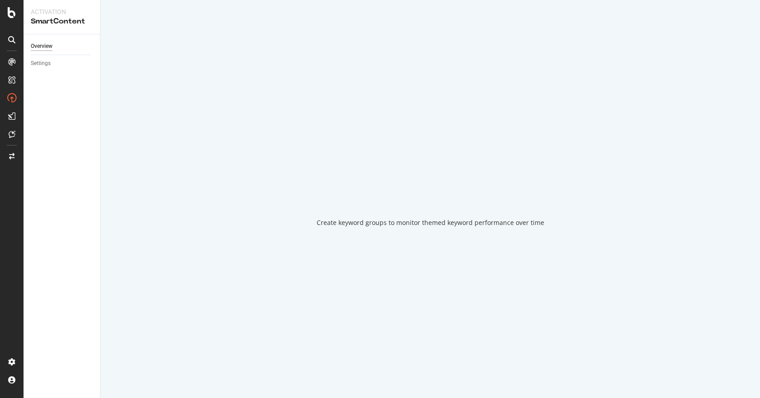 The image size is (760, 398). I want to click on a: Overview, so click(62, 46).